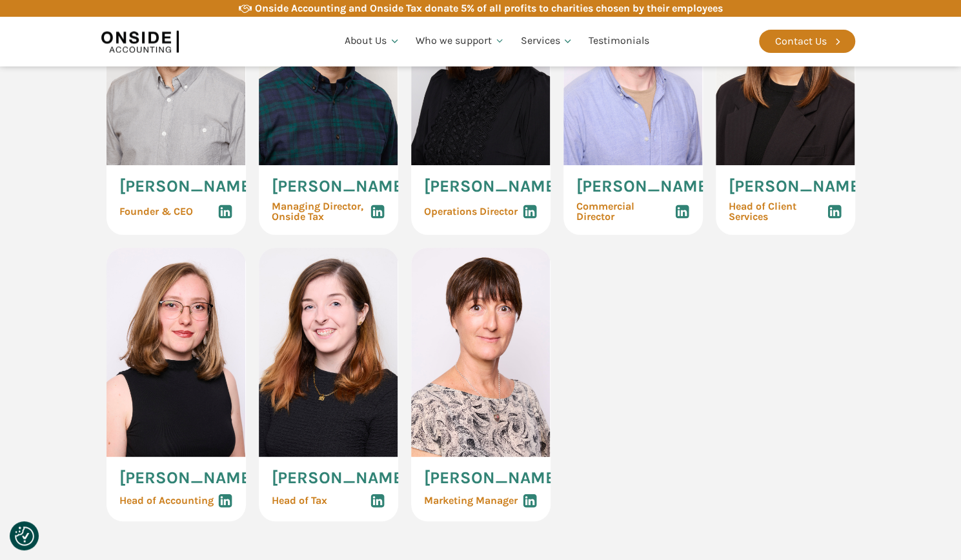 Image resolution: width=961 pixels, height=560 pixels. What do you see at coordinates (318, 211) in the screenshot?
I see `span: Managing Director, Onside Tax` at bounding box center [318, 211].